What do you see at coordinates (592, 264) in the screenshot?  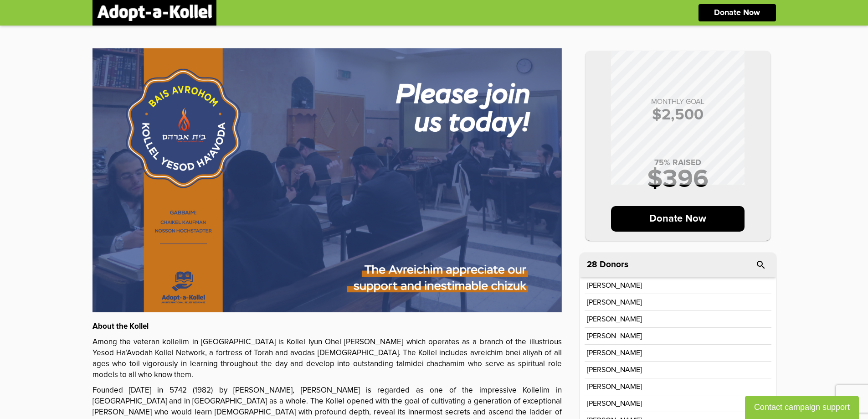 I see `span: 28` at bounding box center [592, 264].